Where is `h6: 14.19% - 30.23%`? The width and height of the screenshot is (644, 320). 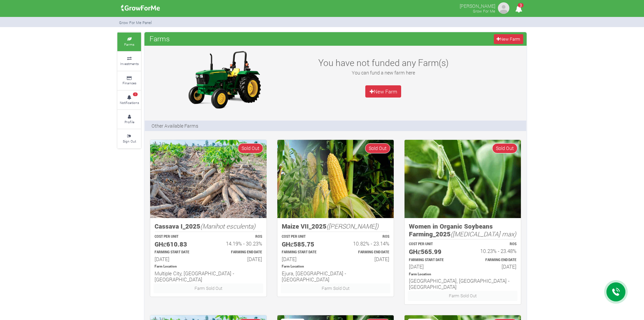
h6: 14.19% - 30.23% is located at coordinates (238, 243).